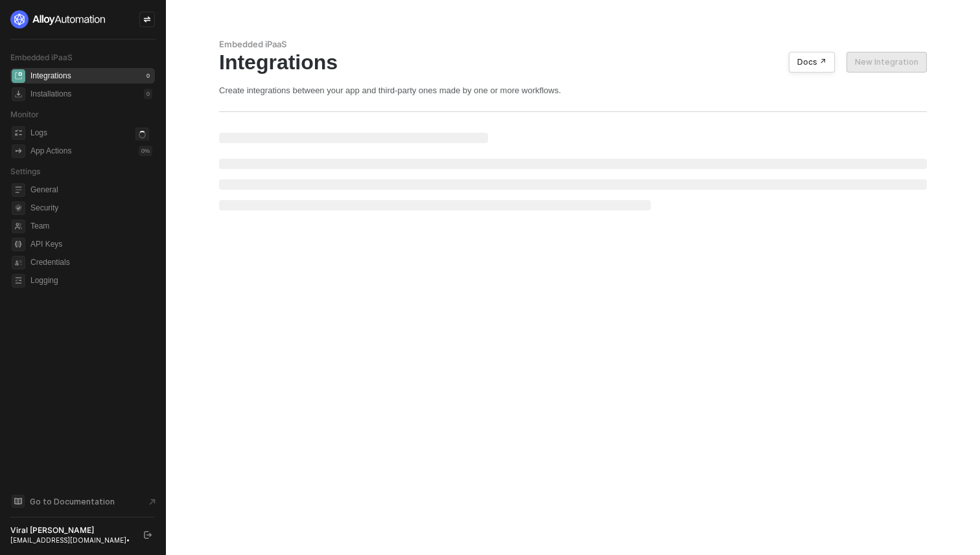  Describe the element at coordinates (91, 190) in the screenshot. I see `span: General` at that location.